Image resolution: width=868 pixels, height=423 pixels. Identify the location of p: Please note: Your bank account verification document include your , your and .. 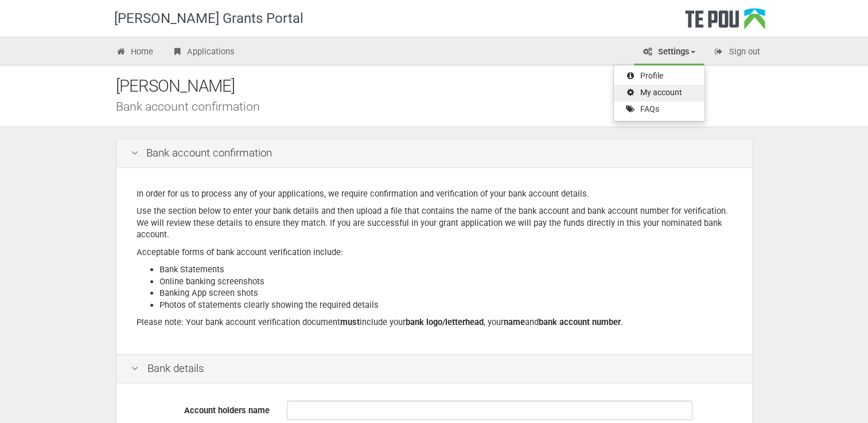
(434, 323).